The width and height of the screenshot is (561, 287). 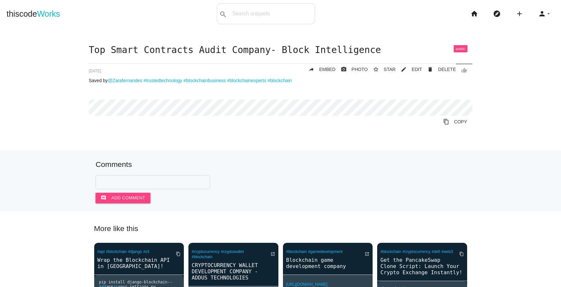 What do you see at coordinates (430, 69) in the screenshot?
I see `i: delete` at bounding box center [430, 69].